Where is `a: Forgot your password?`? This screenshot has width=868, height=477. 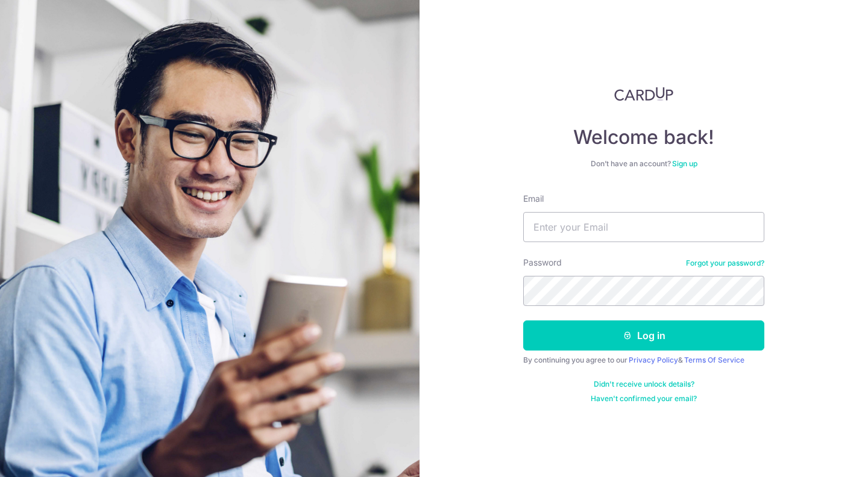
a: Forgot your password? is located at coordinates (725, 263).